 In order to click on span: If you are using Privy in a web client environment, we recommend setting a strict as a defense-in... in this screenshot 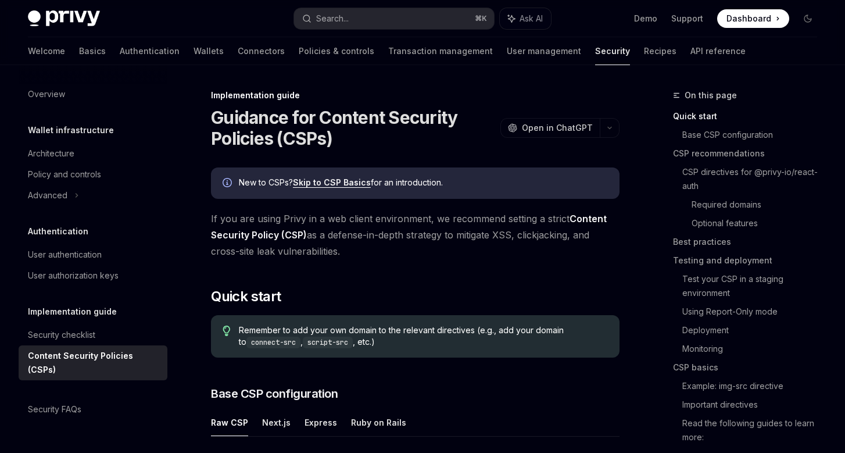, I will do `click(415, 235)`.